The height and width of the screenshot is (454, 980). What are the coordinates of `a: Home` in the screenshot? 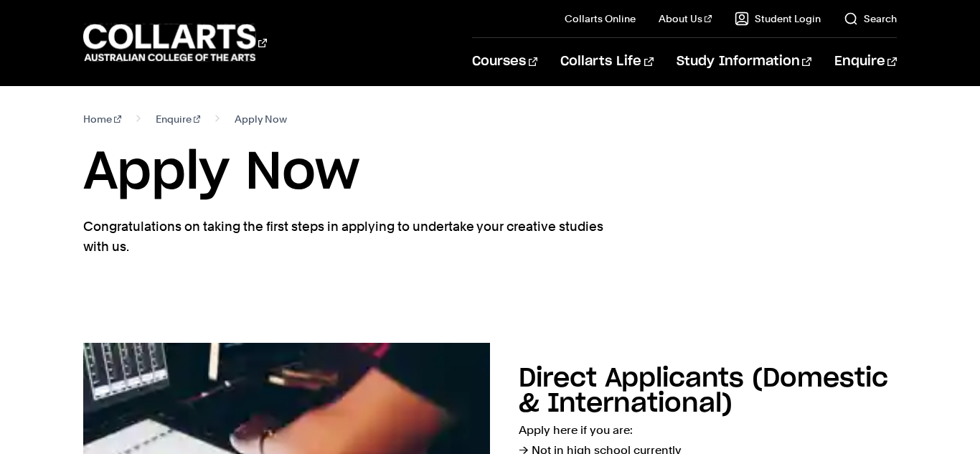 It's located at (102, 119).